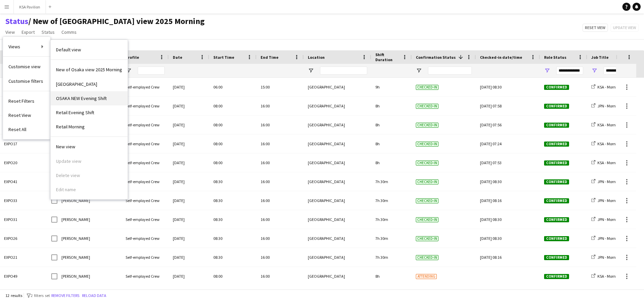 The height and width of the screenshot is (301, 644). I want to click on span: Start Time, so click(224, 57).